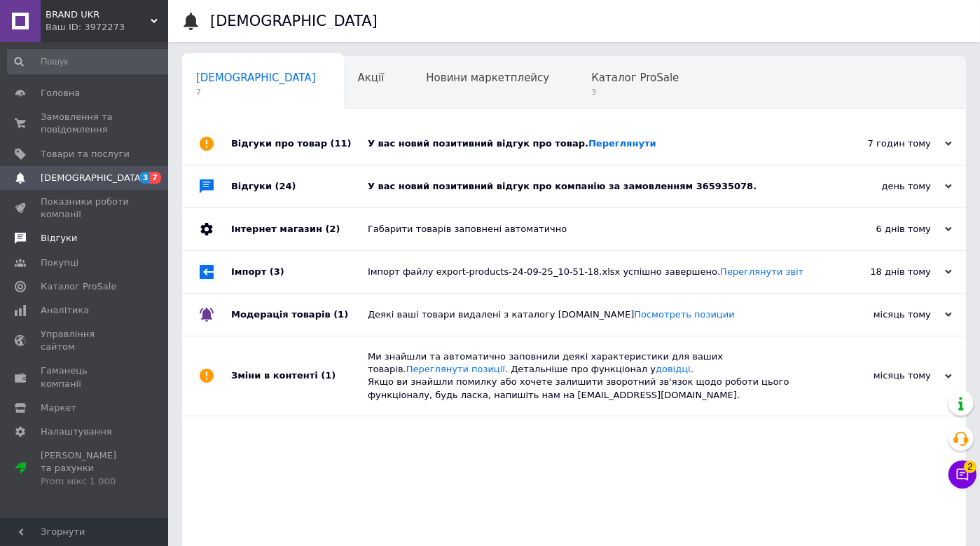  What do you see at coordinates (590, 187) in the screenshot?
I see `div: У вас новий позитивний відгук про компанію за замовленням 365935078.` at bounding box center [590, 187].